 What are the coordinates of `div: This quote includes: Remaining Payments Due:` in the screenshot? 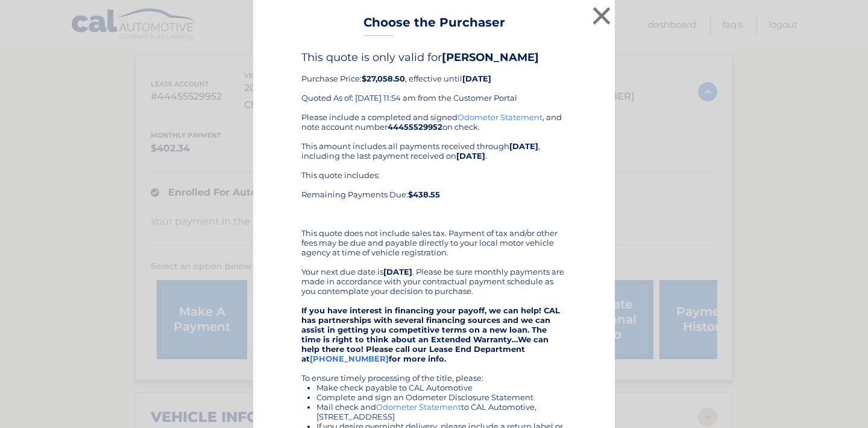 It's located at (434, 195).